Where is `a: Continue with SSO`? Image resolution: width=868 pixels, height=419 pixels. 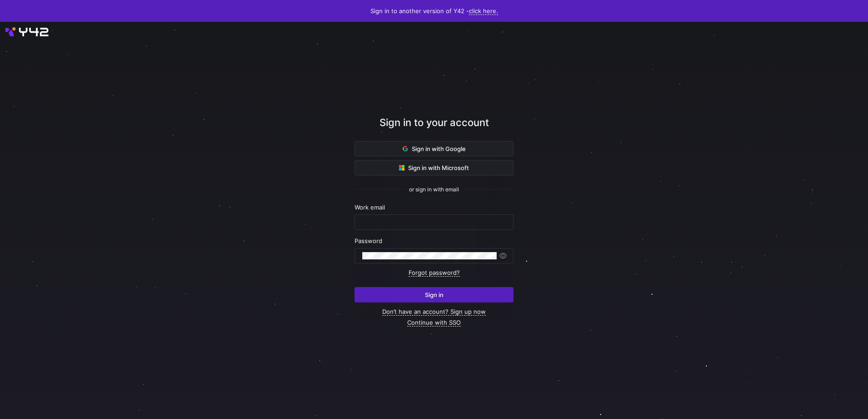 a: Continue with SSO is located at coordinates (434, 323).